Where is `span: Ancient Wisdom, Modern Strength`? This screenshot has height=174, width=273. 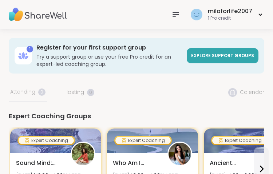 span: Ancient Wisdom, Modern Strength is located at coordinates (233, 163).